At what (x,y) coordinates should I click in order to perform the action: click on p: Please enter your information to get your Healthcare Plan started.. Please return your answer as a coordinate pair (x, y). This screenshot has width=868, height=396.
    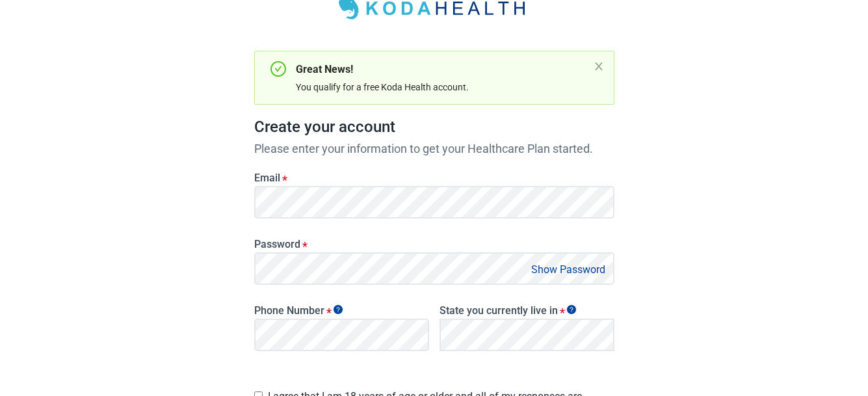
    Looking at the image, I should click on (434, 148).